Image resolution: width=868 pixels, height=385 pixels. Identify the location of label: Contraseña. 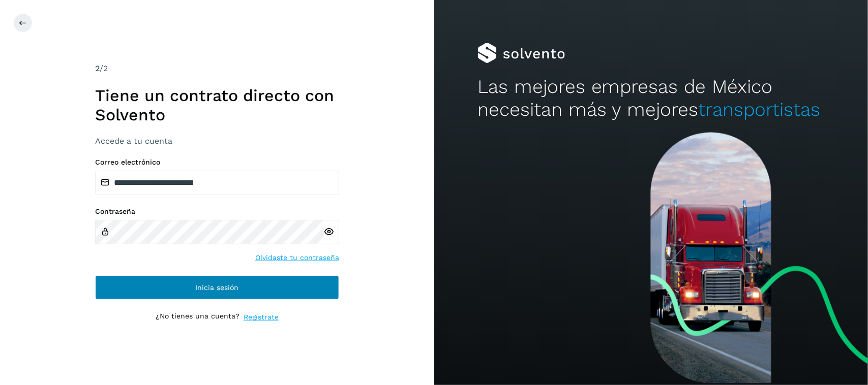
(217, 211).